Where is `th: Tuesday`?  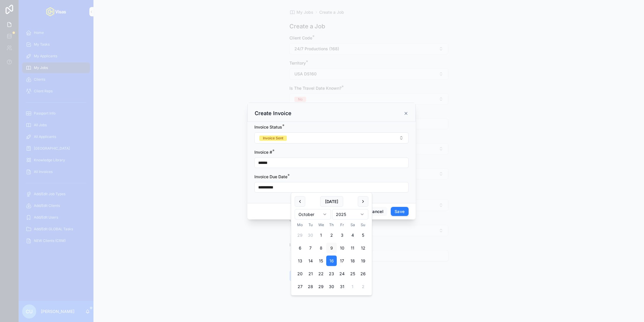
th: Tuesday is located at coordinates (311, 225).